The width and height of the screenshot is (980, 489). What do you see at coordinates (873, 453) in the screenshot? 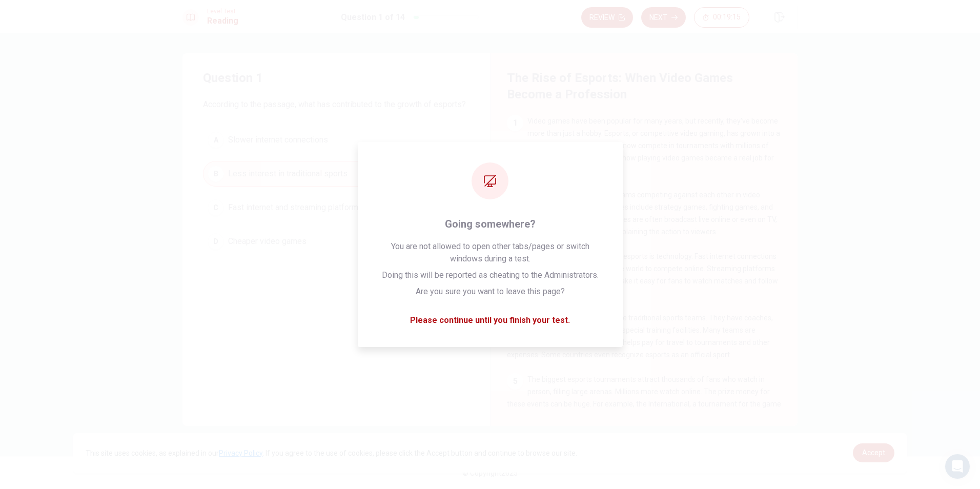
I see `span: Accept` at bounding box center [873, 453].